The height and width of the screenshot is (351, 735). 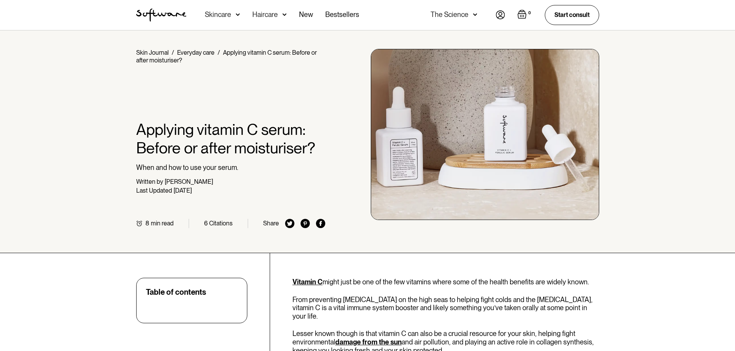 What do you see at coordinates (196, 52) in the screenshot?
I see `a: Everyday care` at bounding box center [196, 52].